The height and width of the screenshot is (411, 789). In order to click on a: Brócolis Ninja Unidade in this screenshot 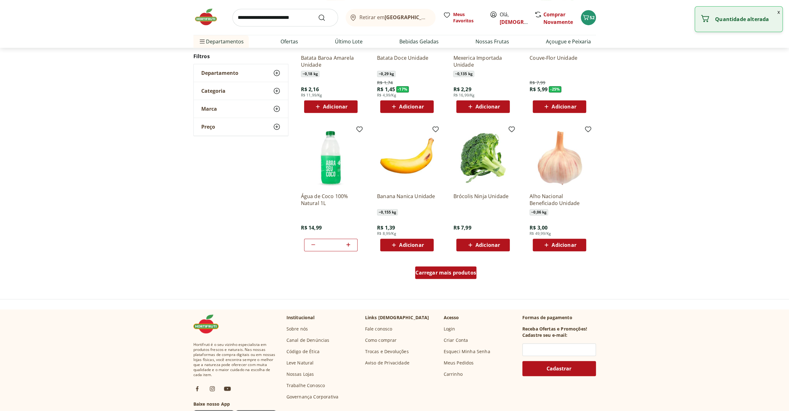, I will do `click(483, 200)`.